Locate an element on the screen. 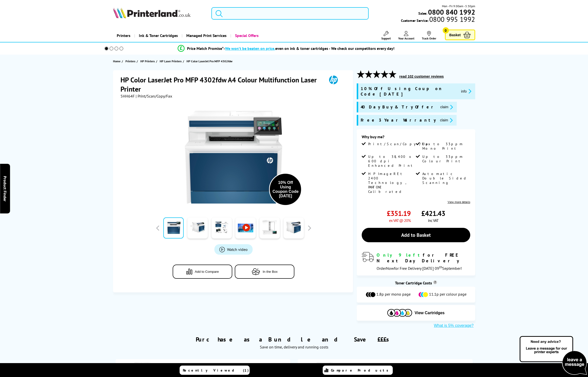  a: Support is located at coordinates (386, 35).